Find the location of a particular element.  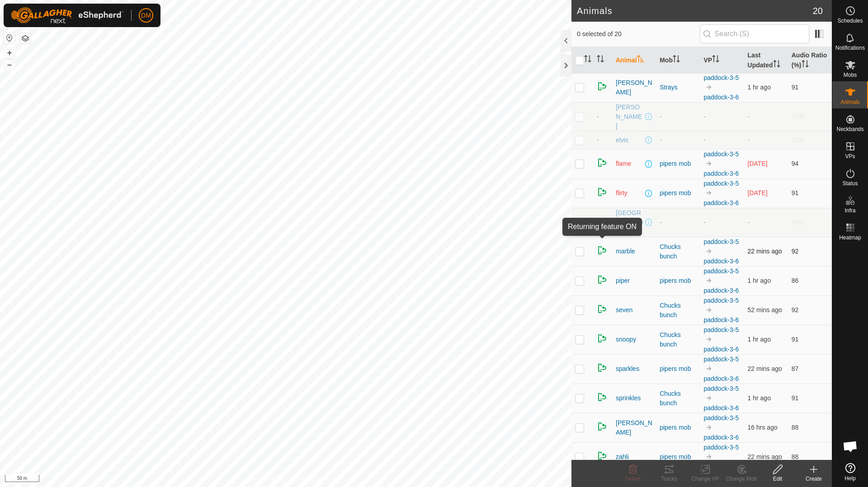

th: Mob is located at coordinates (677, 61).